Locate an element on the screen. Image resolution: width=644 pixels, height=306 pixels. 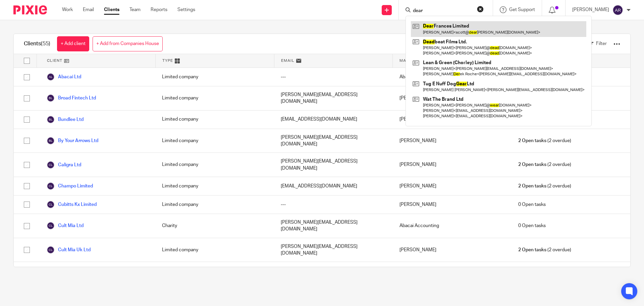
a: Team is located at coordinates (135, 9).